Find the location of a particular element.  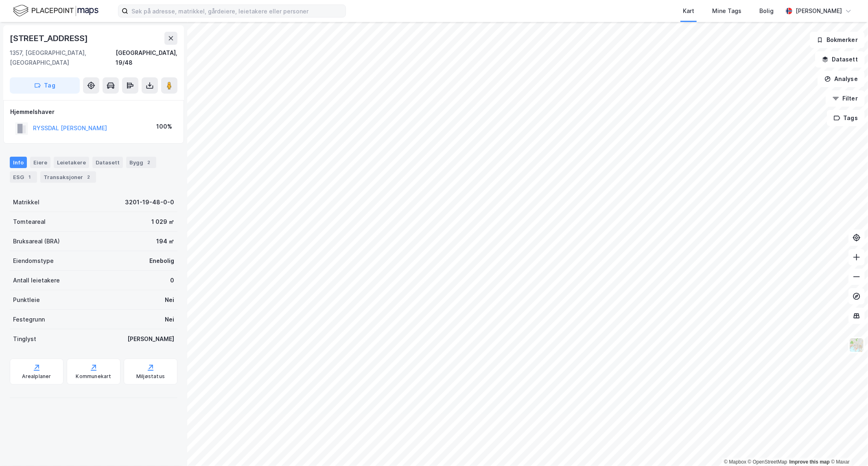

div: 194 ㎡ is located at coordinates (165, 242).